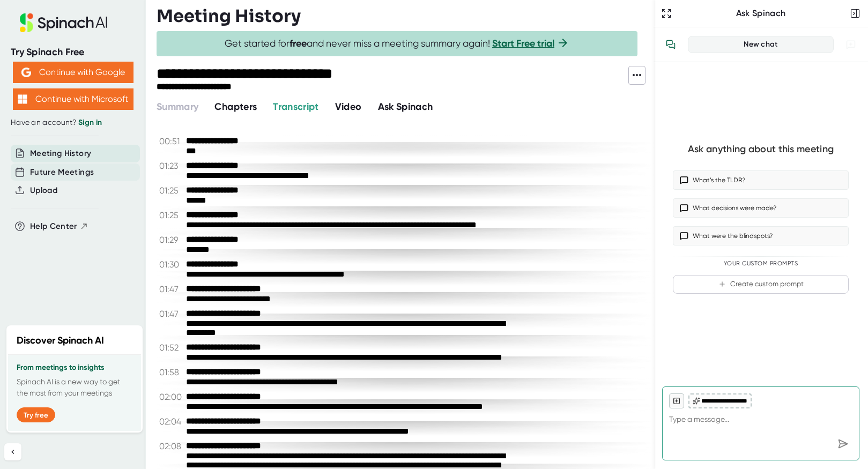  What do you see at coordinates (26, 72) in the screenshot?
I see `img: Aehbyd4JwY73AAAAAElFTkSuQmCC` at bounding box center [26, 72].